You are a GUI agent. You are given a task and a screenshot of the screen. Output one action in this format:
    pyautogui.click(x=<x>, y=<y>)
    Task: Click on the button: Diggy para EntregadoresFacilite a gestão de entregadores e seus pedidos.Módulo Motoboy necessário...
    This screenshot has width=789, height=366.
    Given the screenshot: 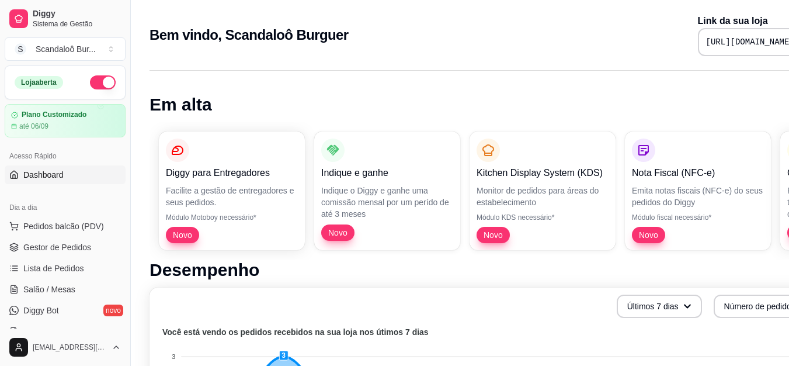 What is the action you would take?
    pyautogui.click(x=232, y=190)
    